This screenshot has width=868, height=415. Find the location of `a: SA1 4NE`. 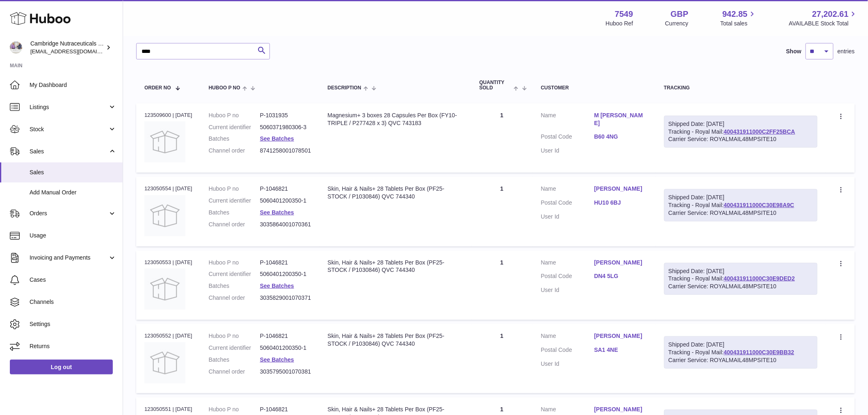

a: SA1 4NE is located at coordinates (621, 350).